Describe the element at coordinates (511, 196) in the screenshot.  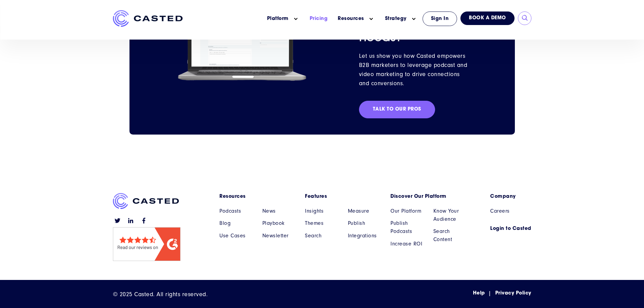
I see `a: Company` at that location.